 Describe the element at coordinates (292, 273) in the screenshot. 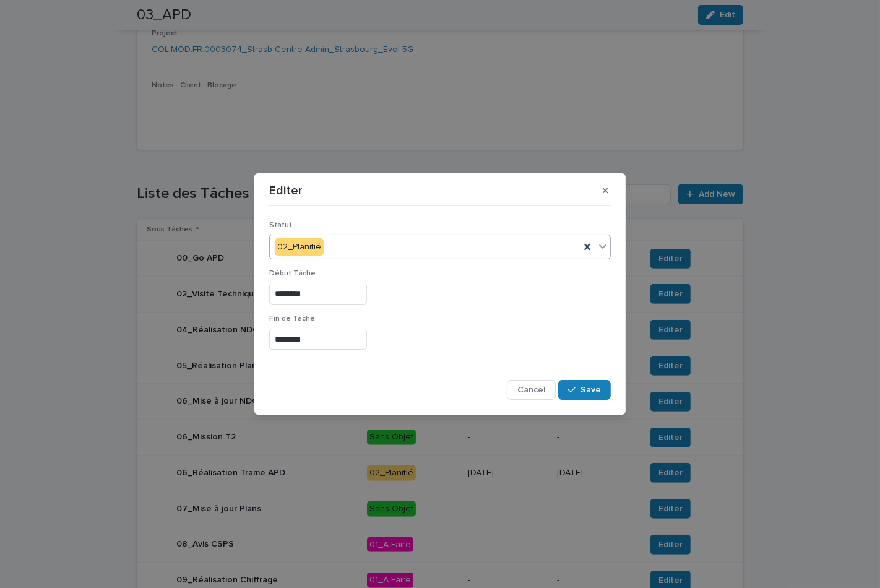

I see `span: Début Tâche` at that location.